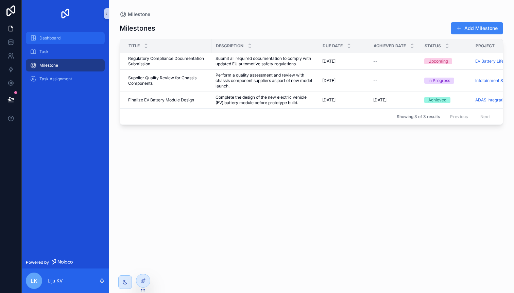 The image size is (514, 293). I want to click on a: Task, so click(65, 52).